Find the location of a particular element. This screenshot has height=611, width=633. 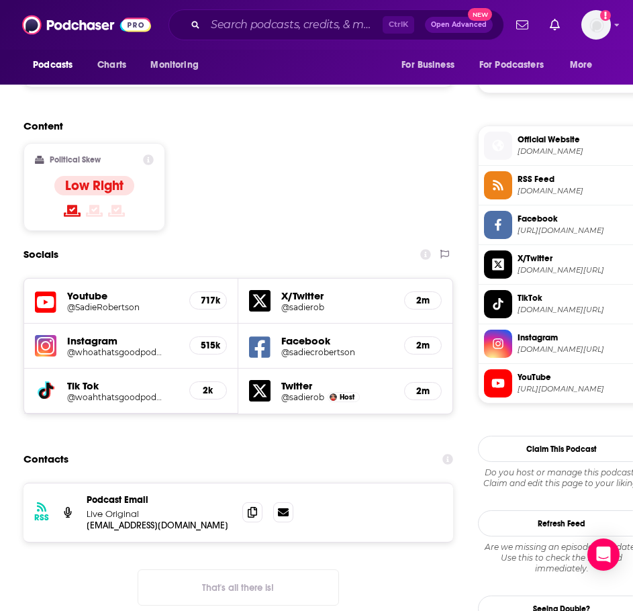

h2: Socials is located at coordinates (41, 254).